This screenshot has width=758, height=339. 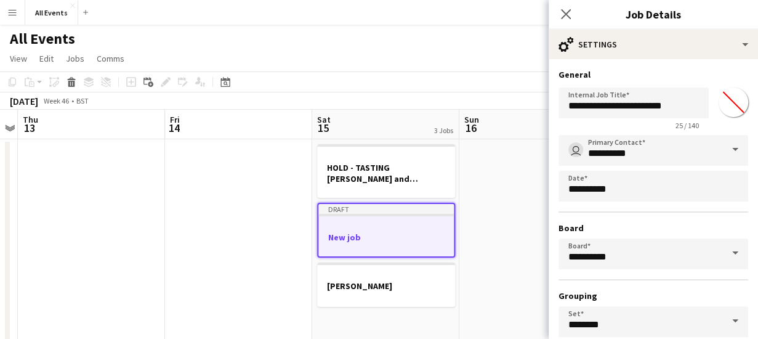 I want to click on span: Sun, so click(x=472, y=120).